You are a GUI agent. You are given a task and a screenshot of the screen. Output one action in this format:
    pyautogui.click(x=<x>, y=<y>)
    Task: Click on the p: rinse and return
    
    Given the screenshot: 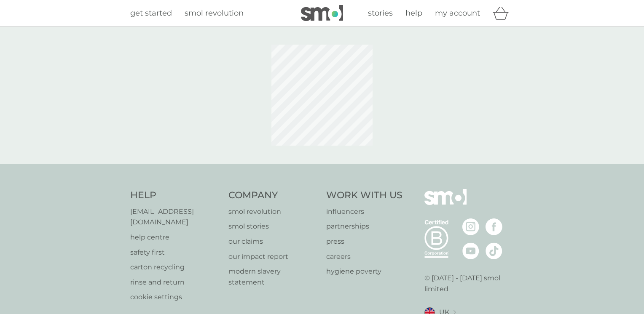 What is the action you would take?
    pyautogui.click(x=175, y=283)
    